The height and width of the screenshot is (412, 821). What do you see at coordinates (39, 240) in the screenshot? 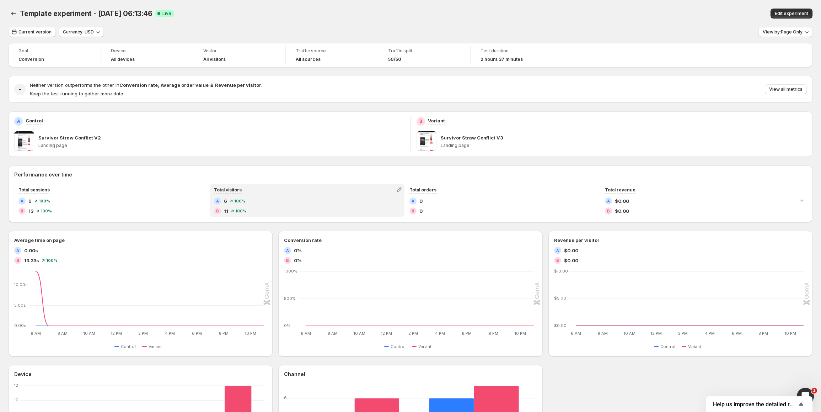
I see `h3: Average time on page` at bounding box center [39, 240].